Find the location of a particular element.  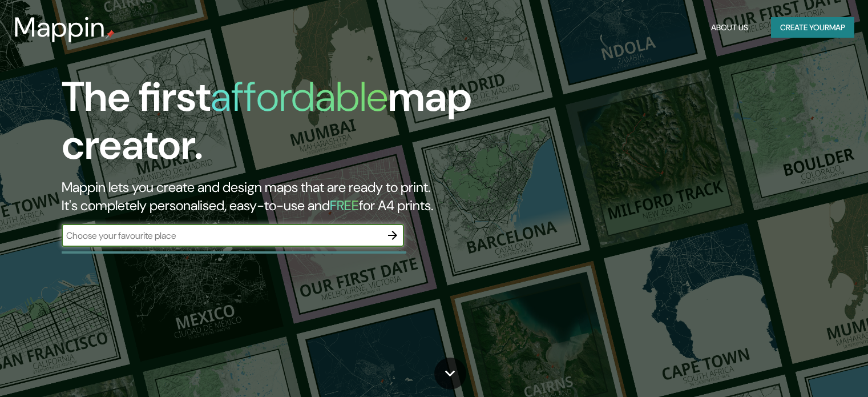

button: Create yourmap is located at coordinates (812, 27).